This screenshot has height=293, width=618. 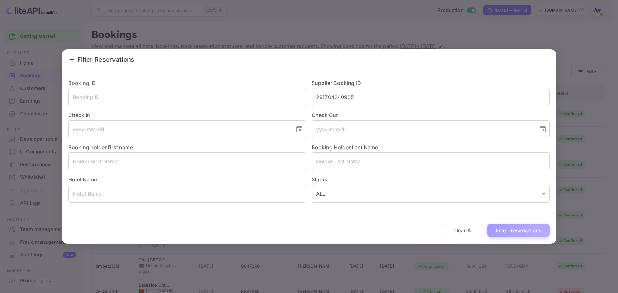 I want to click on label: Check In, so click(x=187, y=115).